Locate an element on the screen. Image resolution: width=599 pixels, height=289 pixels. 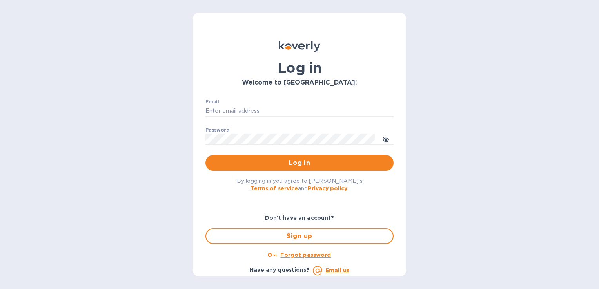
b: Terms of service is located at coordinates (274, 189).